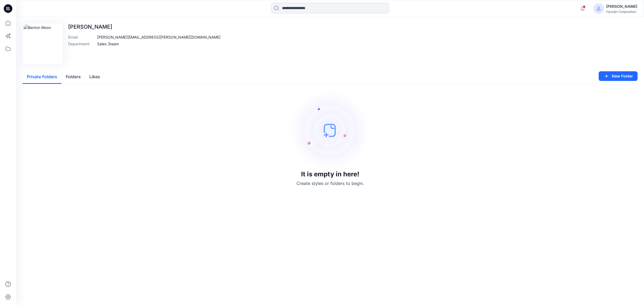  Describe the element at coordinates (82, 43) in the screenshot. I see `p: Department :` at that location.